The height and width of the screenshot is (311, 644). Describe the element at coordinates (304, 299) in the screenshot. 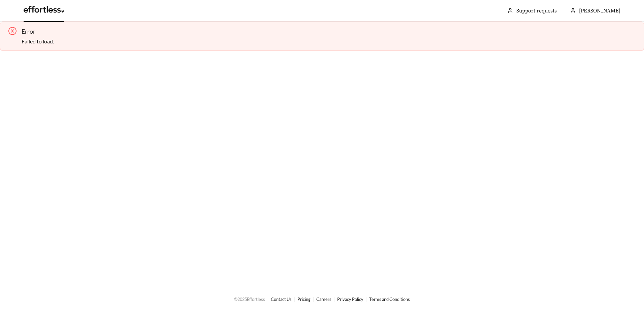

I see `a: Pricing` at that location.